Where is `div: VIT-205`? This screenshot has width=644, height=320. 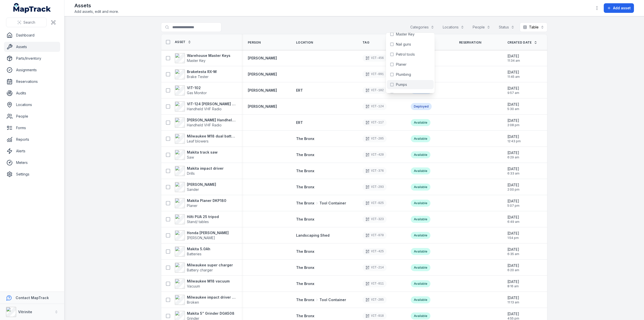
div: VIT-205 is located at coordinates (375, 139).